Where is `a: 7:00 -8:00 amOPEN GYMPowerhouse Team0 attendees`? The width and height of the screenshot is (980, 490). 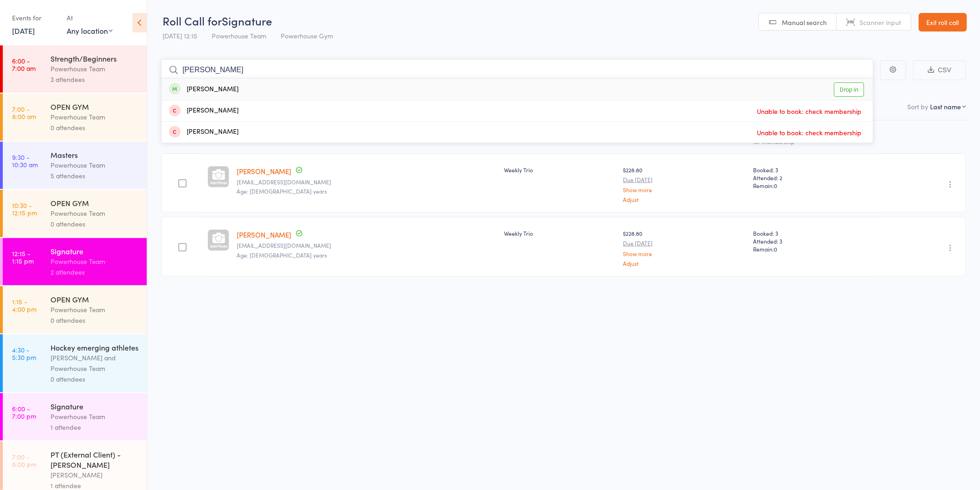 a: 7:00 -8:00 amOPEN GYMPowerhouse Team0 attendees is located at coordinates (74, 117).